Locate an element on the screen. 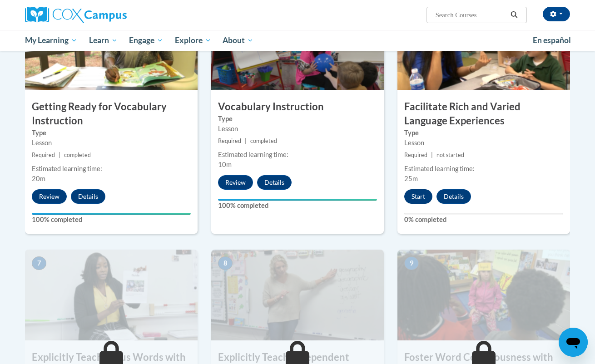  a: Engage is located at coordinates (145, 41).